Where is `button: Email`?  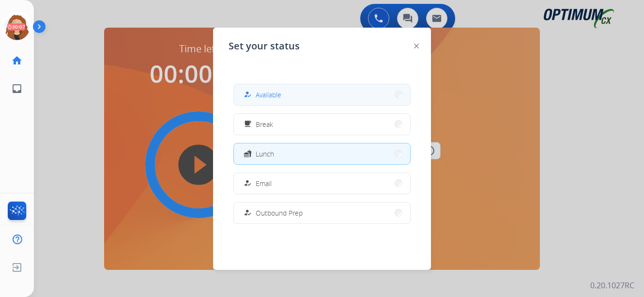
button: Email is located at coordinates (322, 183).